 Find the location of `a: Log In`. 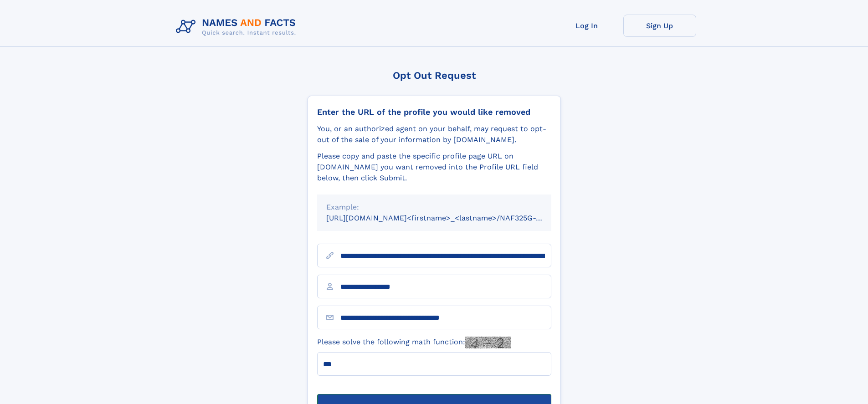

a: Log In is located at coordinates (587, 26).